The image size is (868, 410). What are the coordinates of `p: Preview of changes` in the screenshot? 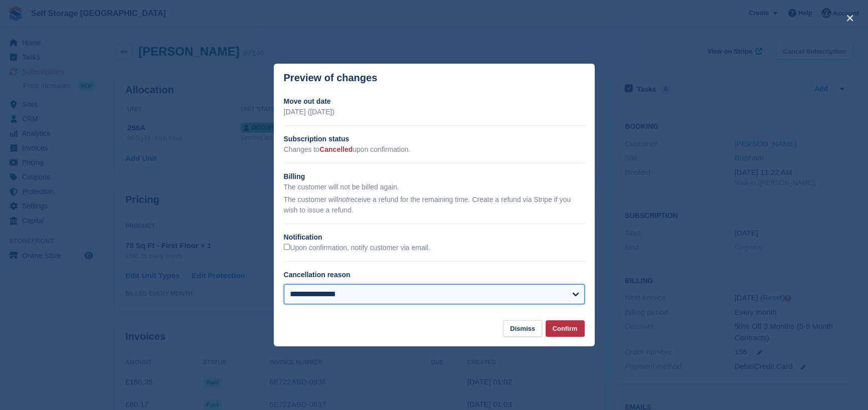 It's located at (330, 78).